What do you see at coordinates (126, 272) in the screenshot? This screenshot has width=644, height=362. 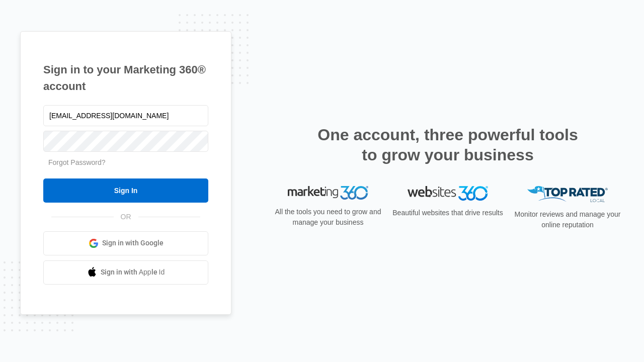 I see `a: Sign in with Apple Id` at bounding box center [126, 272].